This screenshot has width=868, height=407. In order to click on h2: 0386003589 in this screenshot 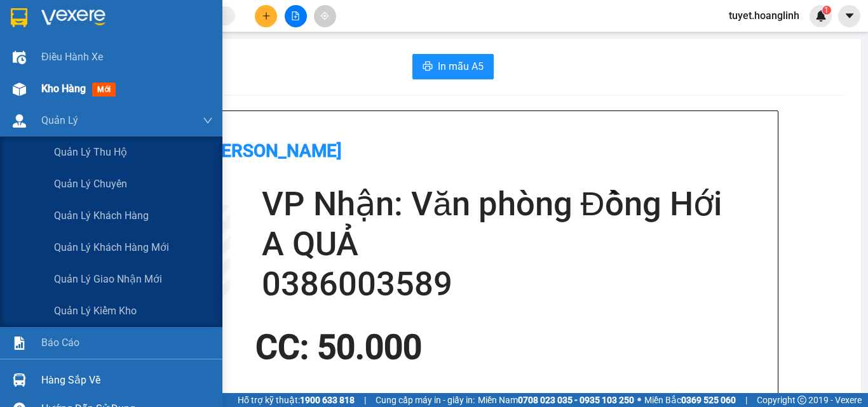, I will do `click(516, 284)`.